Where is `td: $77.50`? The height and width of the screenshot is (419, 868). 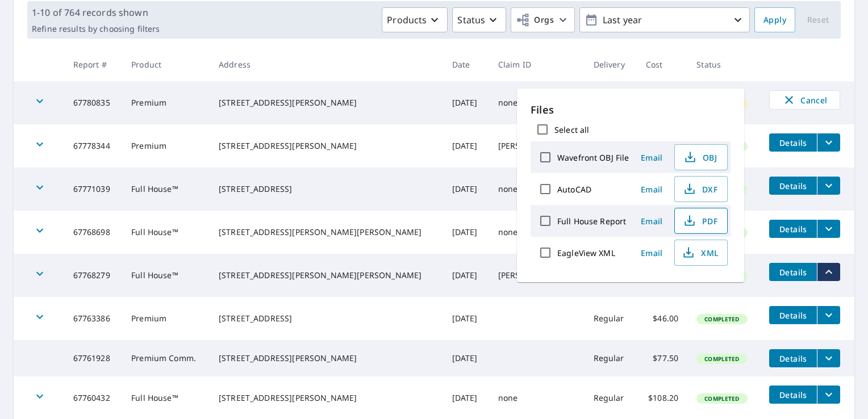 td: $77.50 is located at coordinates (662, 358).